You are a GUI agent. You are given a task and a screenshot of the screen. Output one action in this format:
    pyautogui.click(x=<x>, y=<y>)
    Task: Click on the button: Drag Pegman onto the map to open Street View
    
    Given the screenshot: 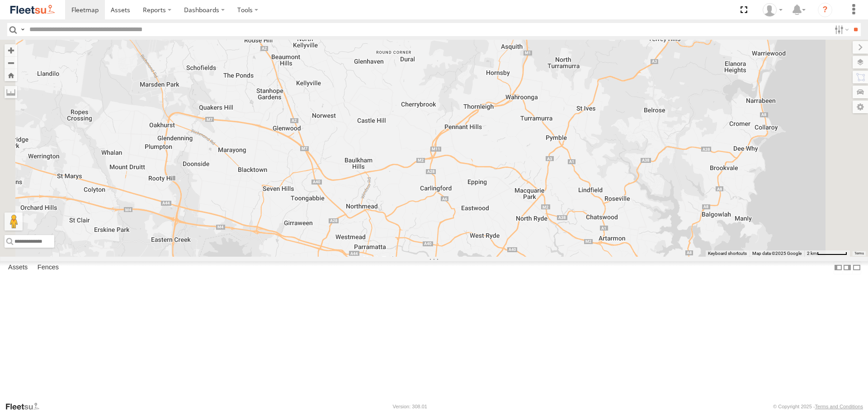 What is the action you would take?
    pyautogui.click(x=13, y=222)
    